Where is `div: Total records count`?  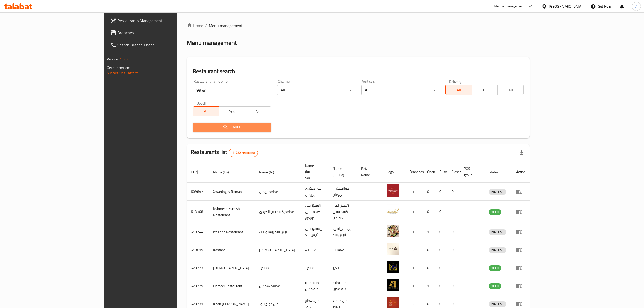
div: Total records count is located at coordinates (243, 152).